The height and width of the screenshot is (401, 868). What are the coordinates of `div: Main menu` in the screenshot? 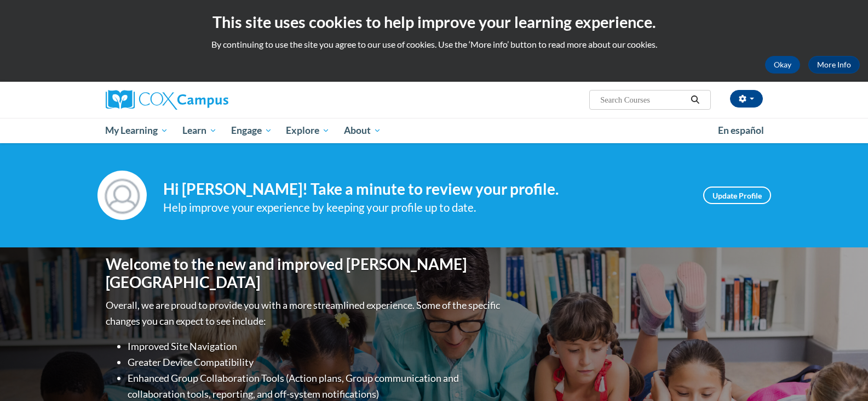 It's located at (434, 130).